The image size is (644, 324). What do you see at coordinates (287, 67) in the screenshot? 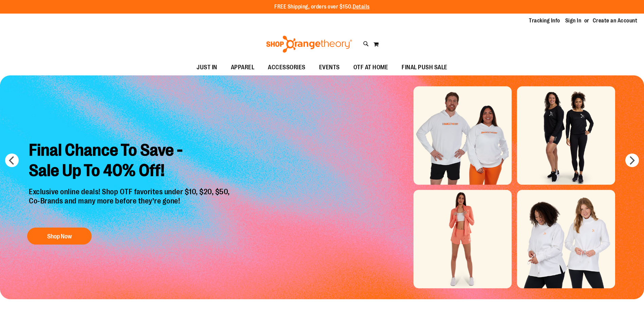
I see `span: ACCESSORIES` at bounding box center [287, 67].